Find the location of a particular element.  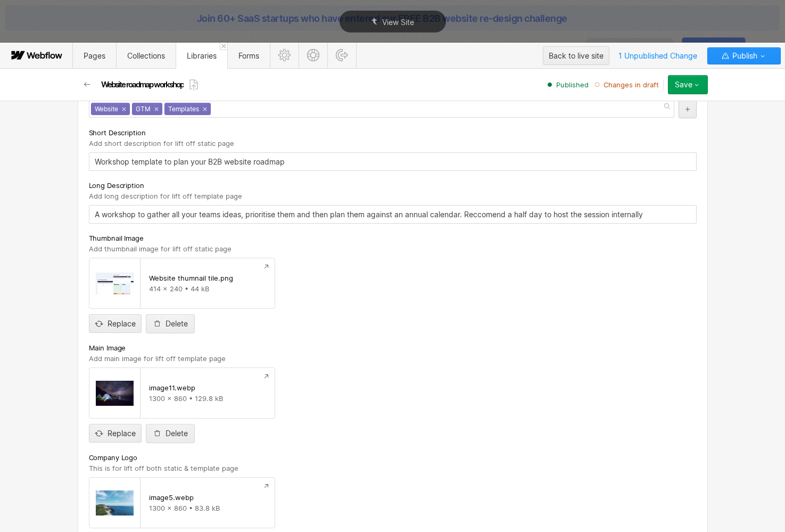

div: image5.webp is located at coordinates (172, 497).